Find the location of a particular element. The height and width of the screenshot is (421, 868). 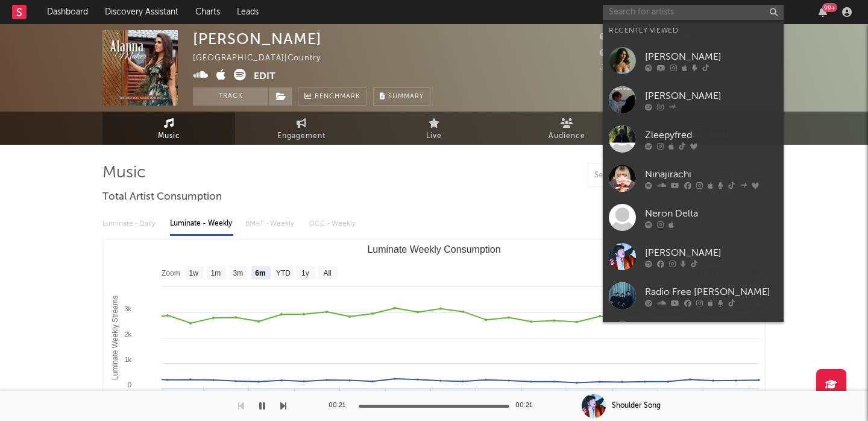

a: Zleepyfred is located at coordinates (693, 139).